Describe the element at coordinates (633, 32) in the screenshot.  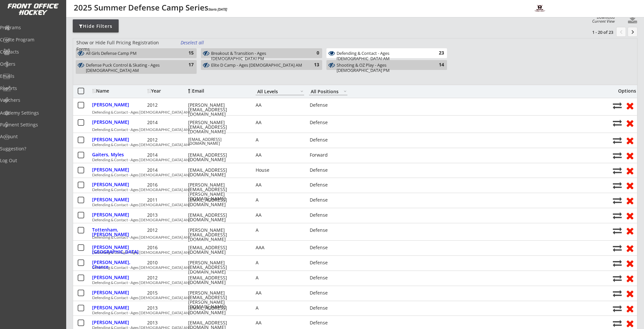
I see `button: keyboard_arrow_right` at that location.